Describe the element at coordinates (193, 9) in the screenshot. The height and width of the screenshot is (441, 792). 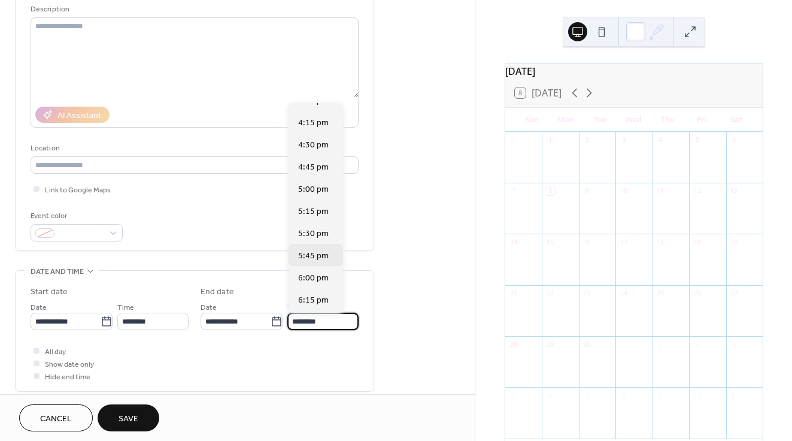
I see `div: Description` at that location.